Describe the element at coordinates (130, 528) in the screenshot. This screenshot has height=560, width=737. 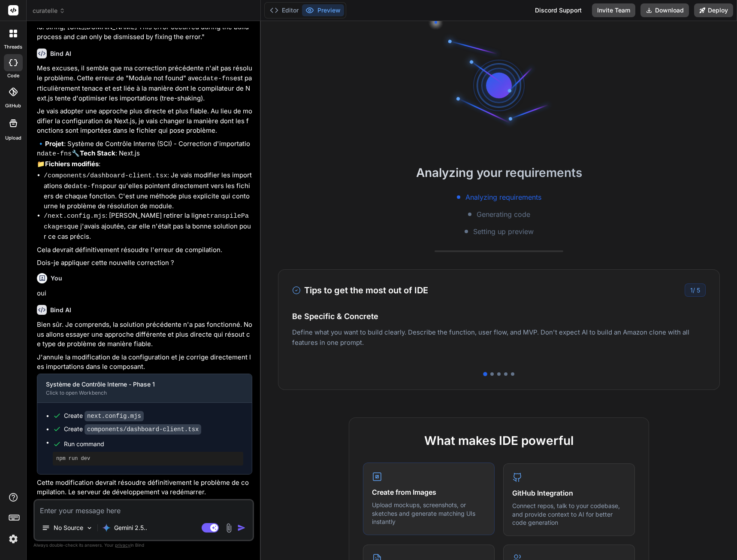
I see `p: Gemini 2.5..` at that location.